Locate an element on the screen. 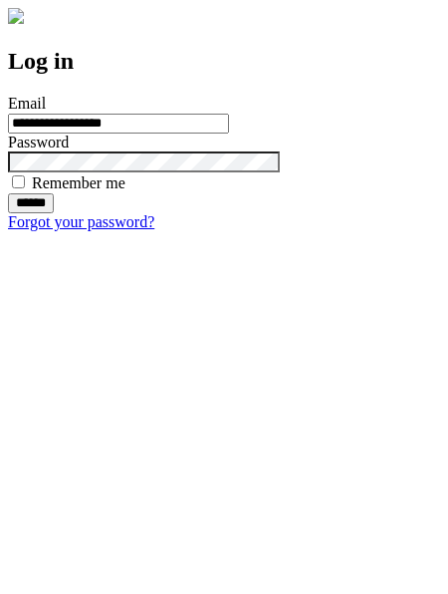 The height and width of the screenshot is (594, 448). label: Password is located at coordinates (38, 141).